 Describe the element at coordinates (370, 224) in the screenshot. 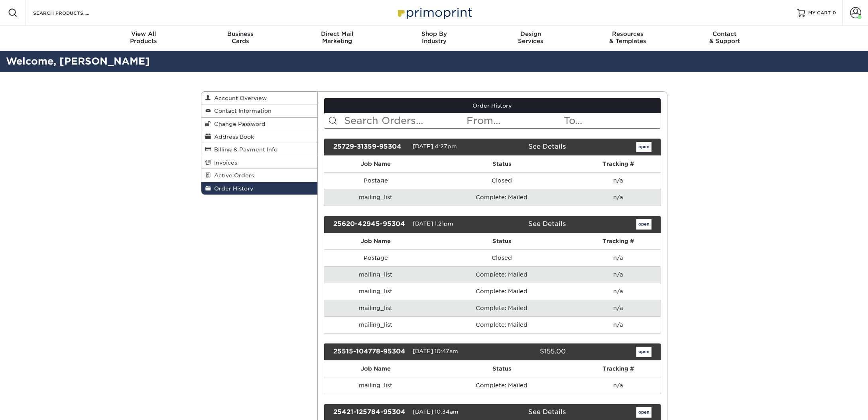

I see `div: 25620-42945-95304` at that location.